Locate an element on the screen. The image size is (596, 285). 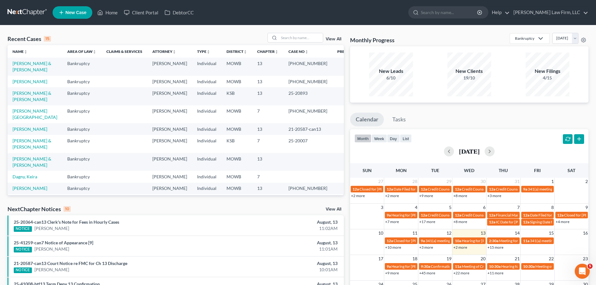
span: 14 is located at coordinates (518, 233).